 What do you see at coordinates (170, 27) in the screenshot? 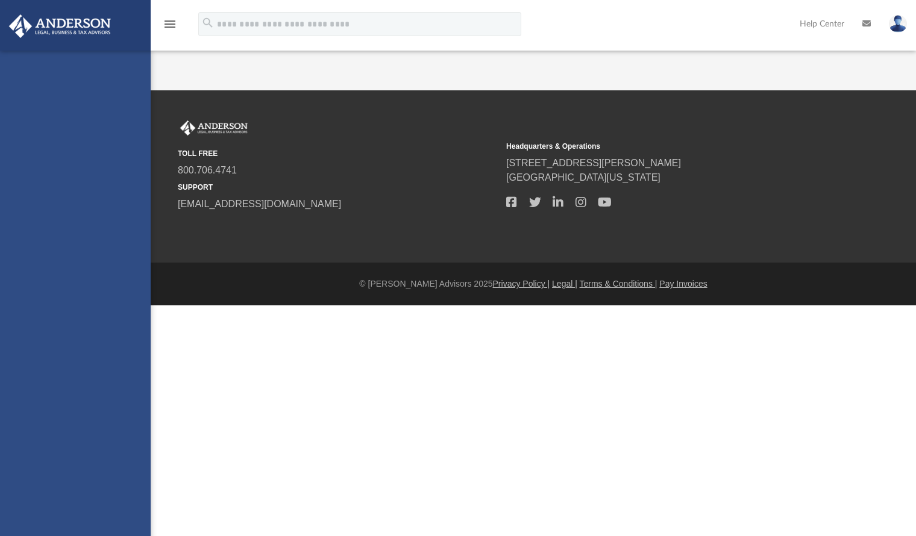
I see `a: menu` at bounding box center [170, 27].